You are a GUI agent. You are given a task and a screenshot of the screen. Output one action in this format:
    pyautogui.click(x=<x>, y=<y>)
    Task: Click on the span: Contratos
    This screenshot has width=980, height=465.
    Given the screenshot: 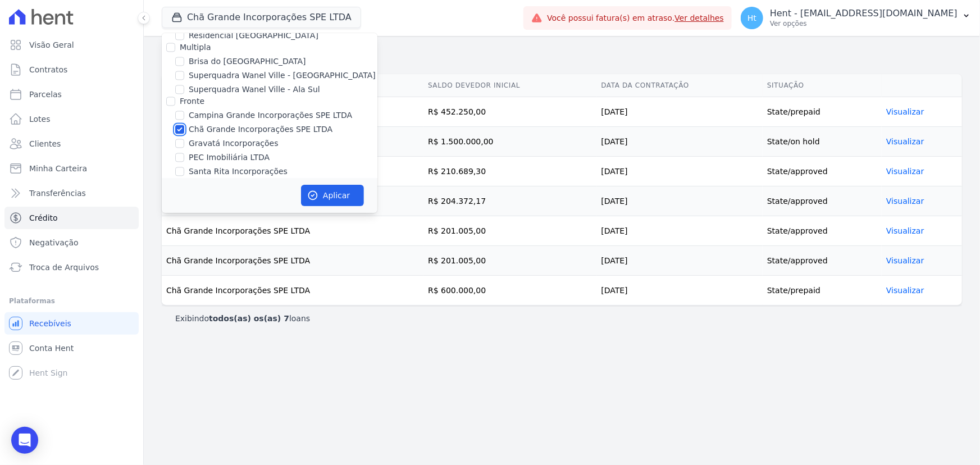 What is the action you would take?
    pyautogui.click(x=48, y=70)
    